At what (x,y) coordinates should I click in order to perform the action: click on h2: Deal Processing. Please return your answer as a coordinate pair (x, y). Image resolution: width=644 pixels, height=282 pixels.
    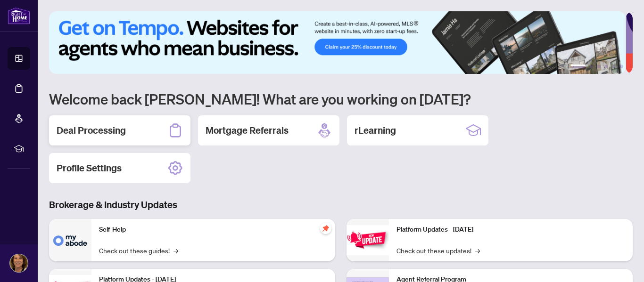
    Looking at the image, I should click on (91, 130).